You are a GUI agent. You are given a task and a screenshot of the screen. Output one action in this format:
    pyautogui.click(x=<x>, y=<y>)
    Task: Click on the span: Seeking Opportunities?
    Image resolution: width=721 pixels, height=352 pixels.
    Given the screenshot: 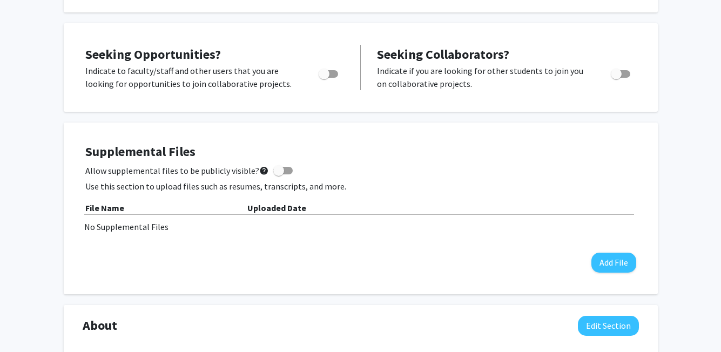 What is the action you would take?
    pyautogui.click(x=153, y=54)
    